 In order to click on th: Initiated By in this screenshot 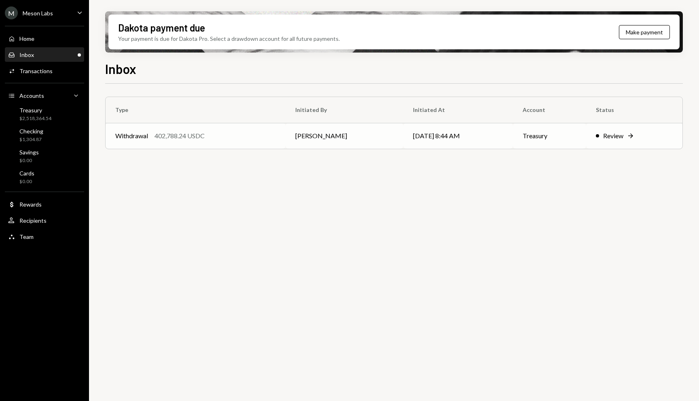, I will do `click(344, 110)`.